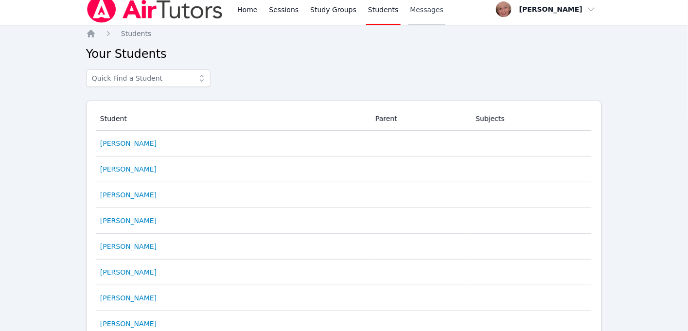 This screenshot has height=331, width=688. Describe the element at coordinates (233, 119) in the screenshot. I see `th: Student` at that location.